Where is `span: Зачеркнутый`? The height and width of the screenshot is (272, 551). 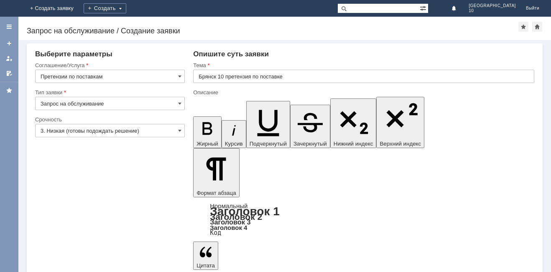 span: Зачеркнутый is located at coordinates (310, 144).